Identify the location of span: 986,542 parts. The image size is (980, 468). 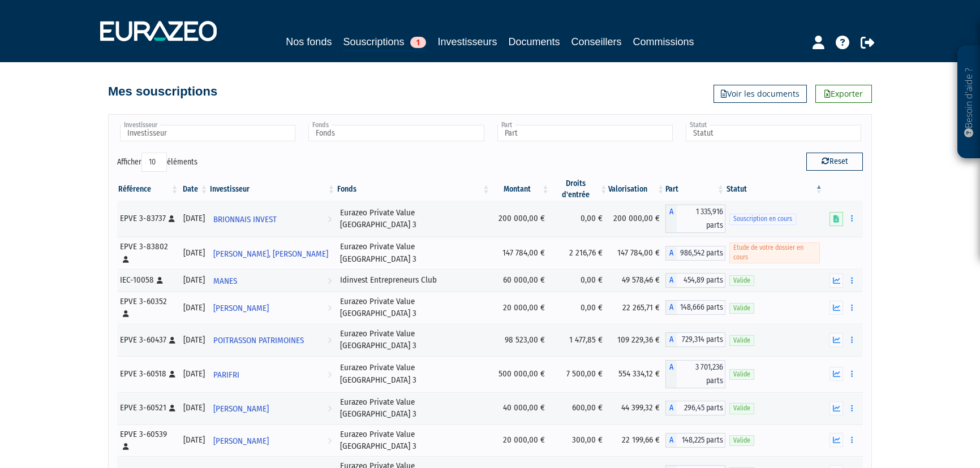
(701, 254).